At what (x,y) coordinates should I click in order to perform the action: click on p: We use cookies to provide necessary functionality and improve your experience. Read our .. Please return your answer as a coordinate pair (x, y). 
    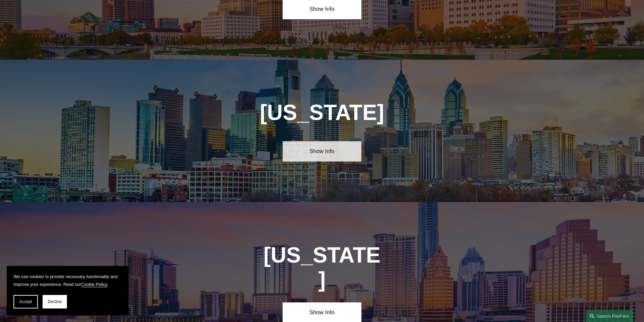
    Looking at the image, I should click on (68, 280).